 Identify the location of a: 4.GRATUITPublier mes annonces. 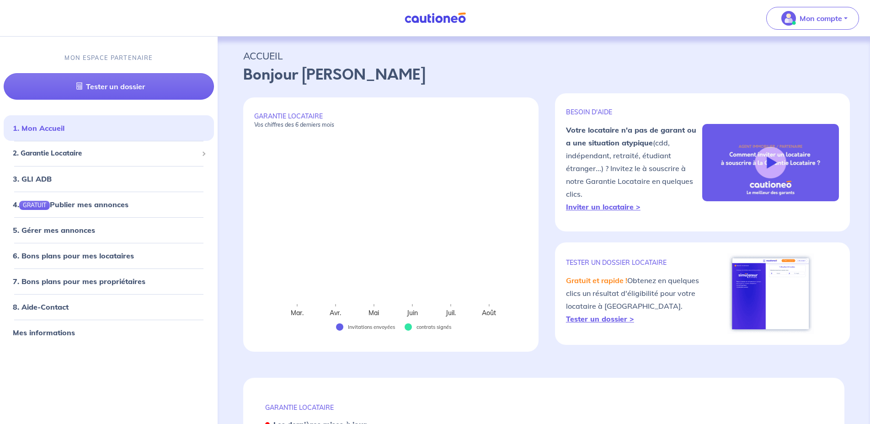
(70, 204).